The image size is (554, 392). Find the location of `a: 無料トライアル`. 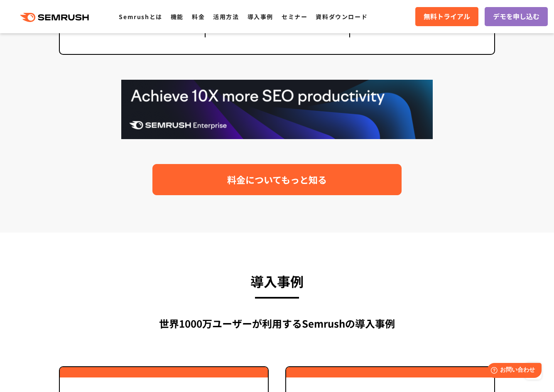

a: 無料トライアル is located at coordinates (447, 17).